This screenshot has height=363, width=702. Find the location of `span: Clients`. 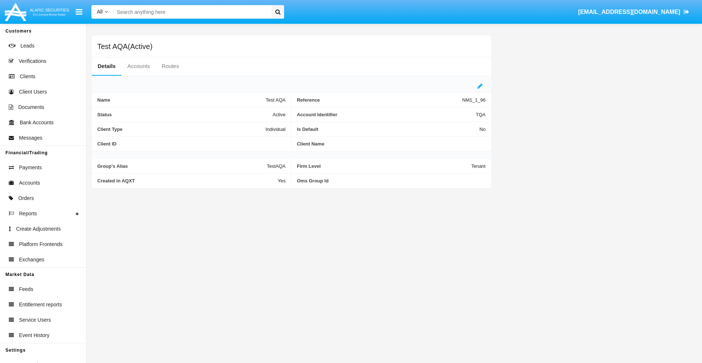

span: Clients is located at coordinates (27, 76).